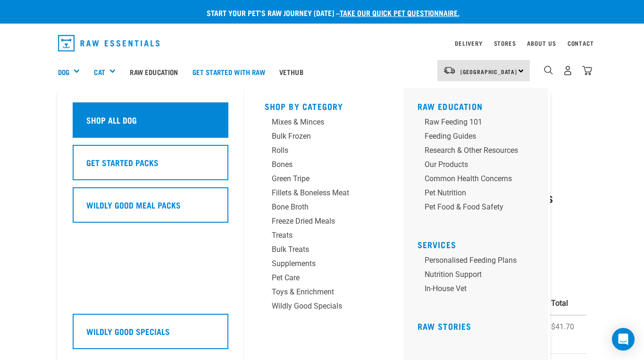 The height and width of the screenshot is (360, 644). What do you see at coordinates (623, 340) in the screenshot?
I see `div: Open Intercom Messenger` at bounding box center [623, 340].